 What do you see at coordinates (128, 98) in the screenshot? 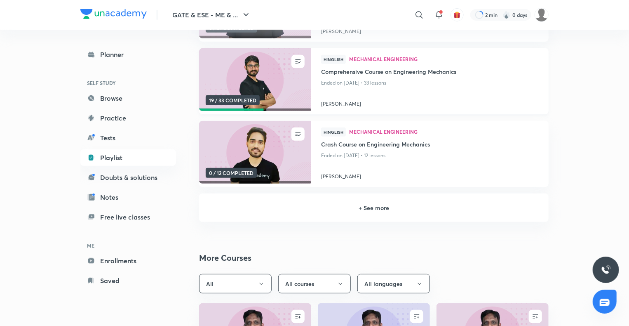
I see `a: Browse` at bounding box center [128, 98].